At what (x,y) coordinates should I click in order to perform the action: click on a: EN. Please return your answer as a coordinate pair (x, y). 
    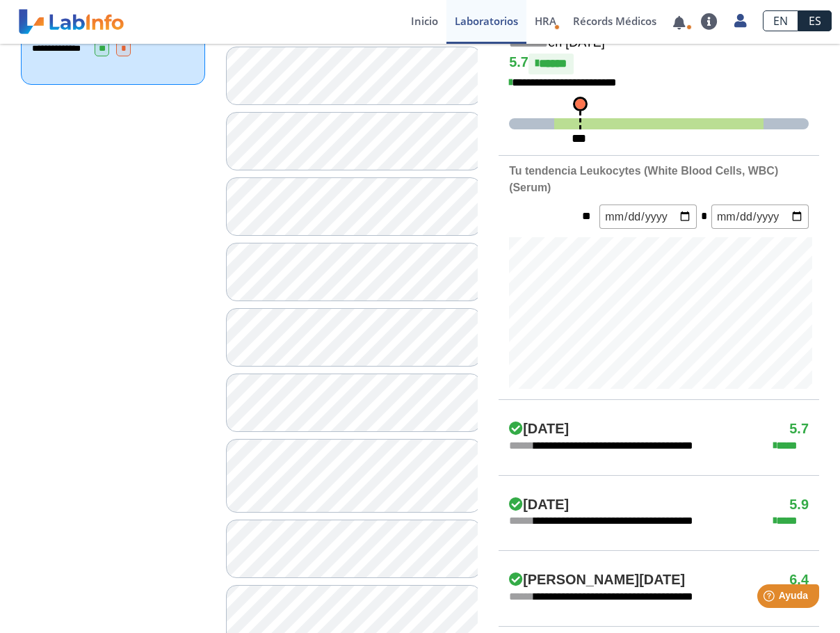
    Looking at the image, I should click on (780, 21).